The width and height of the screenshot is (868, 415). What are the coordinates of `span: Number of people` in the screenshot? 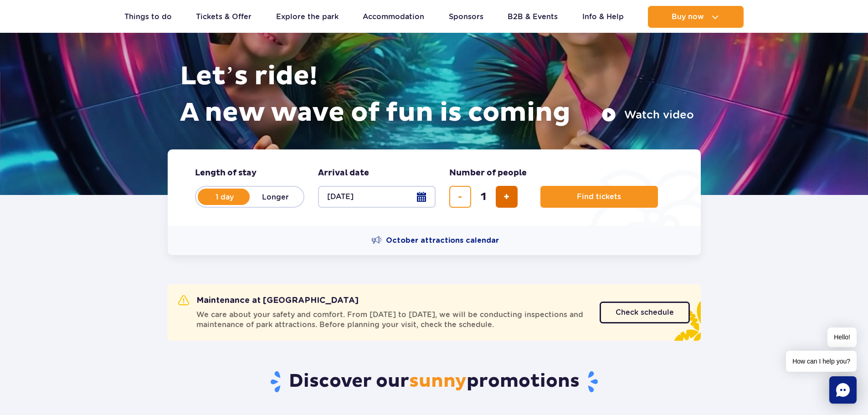 It's located at (487, 173).